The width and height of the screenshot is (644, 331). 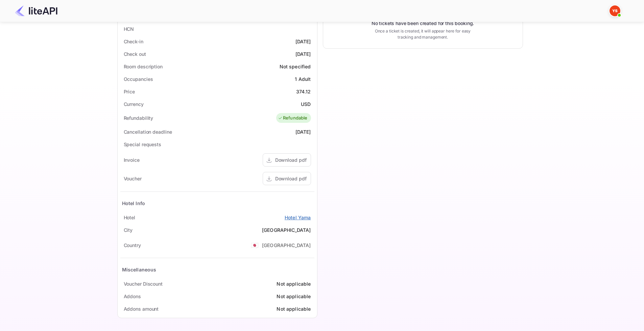 I want to click on div: Voucher, so click(x=133, y=178).